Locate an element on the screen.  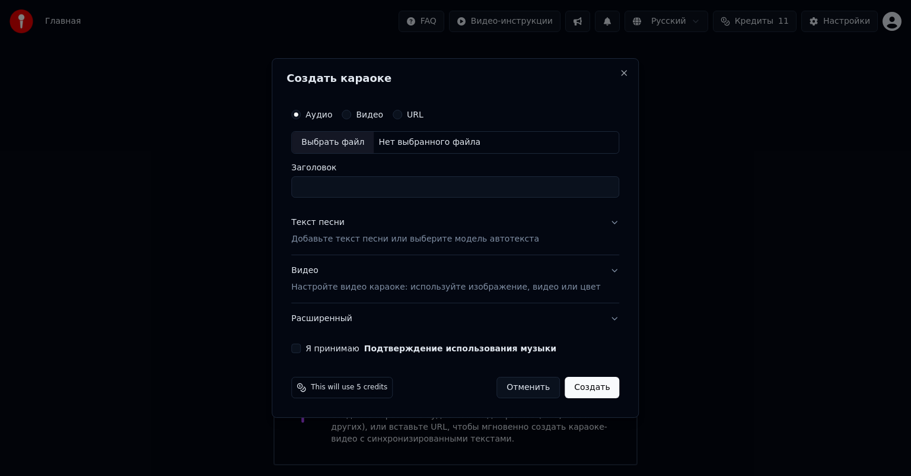
label: Заголовок is located at coordinates (455, 167).